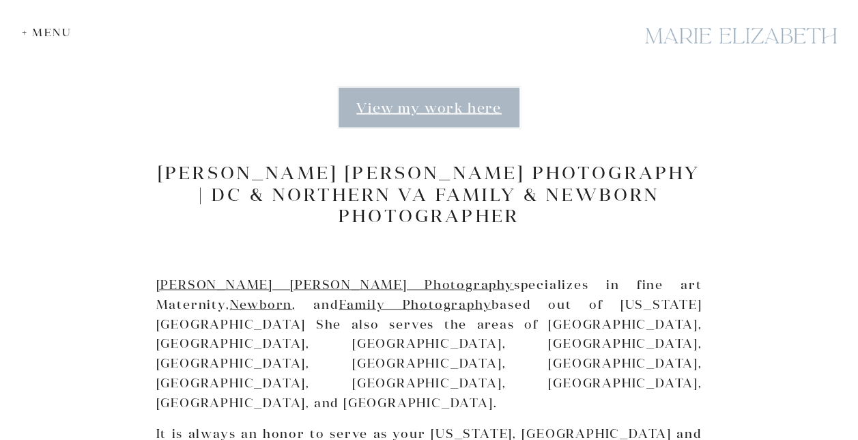 This screenshot has height=440, width=858. Describe the element at coordinates (429, 23) in the screenshot. I see `p: If you would love to have your session at one of these DC photoshoot locations, don’t hesitate to...` at that location.